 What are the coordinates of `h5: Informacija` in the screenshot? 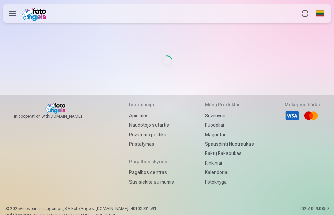 It's located at (152, 105).